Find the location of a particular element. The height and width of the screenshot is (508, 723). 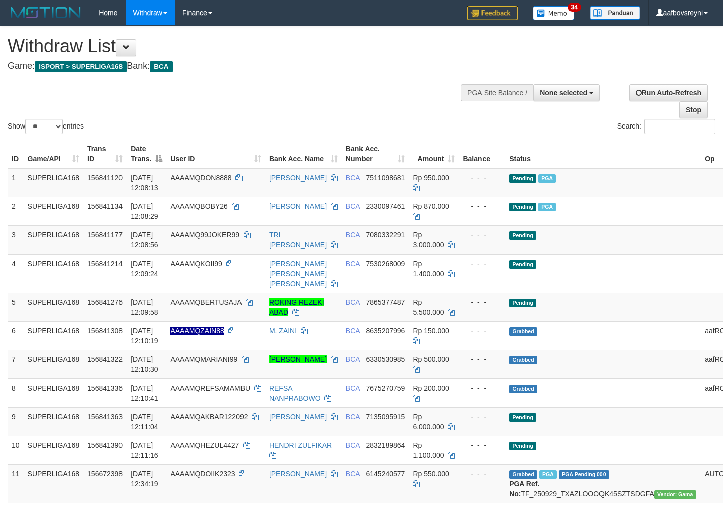

td: 10 is located at coordinates (16, 450).